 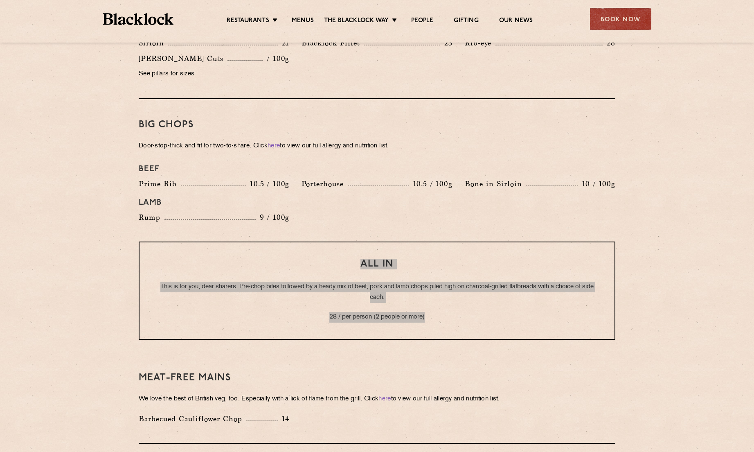 I want to click on p: 9 / 100g, so click(x=273, y=217).